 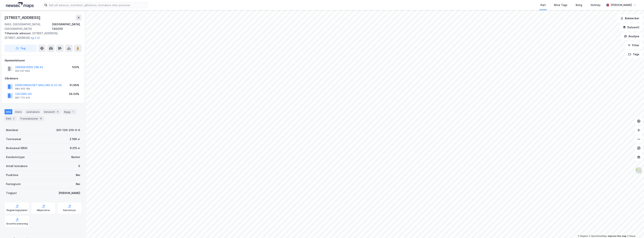 What do you see at coordinates (13, 119) in the screenshot?
I see `div: 2` at bounding box center [13, 119].